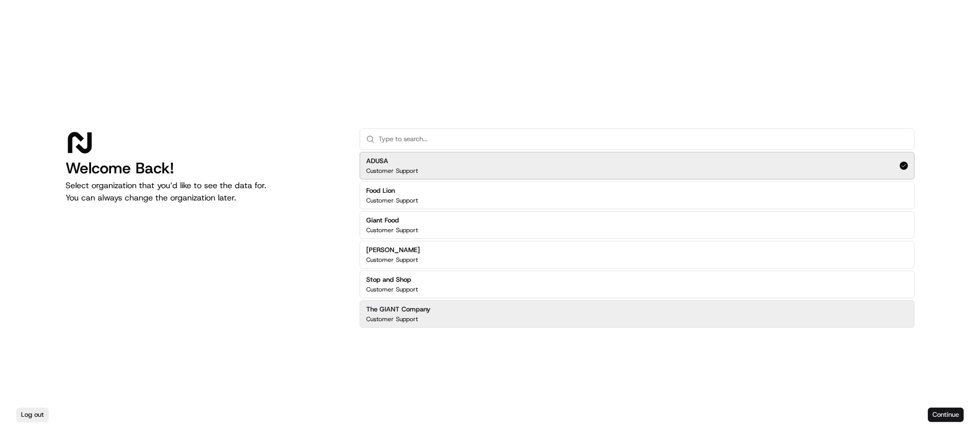 This screenshot has width=980, height=426. Describe the element at coordinates (399, 310) in the screenshot. I see `h2: The GIANT Company` at that location.